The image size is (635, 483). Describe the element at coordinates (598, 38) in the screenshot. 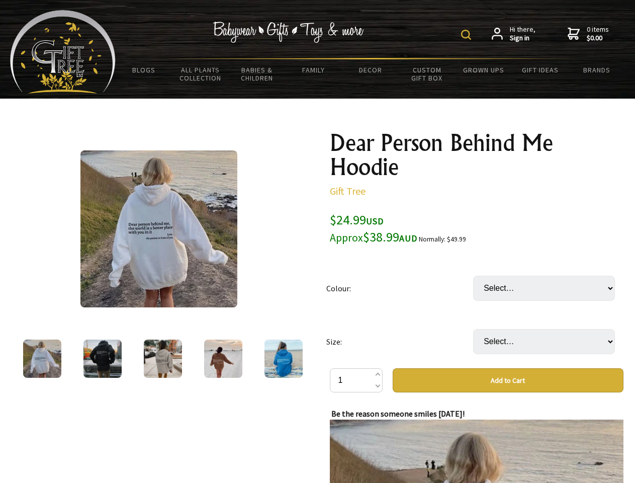

I see `strong: $0.00` at that location.